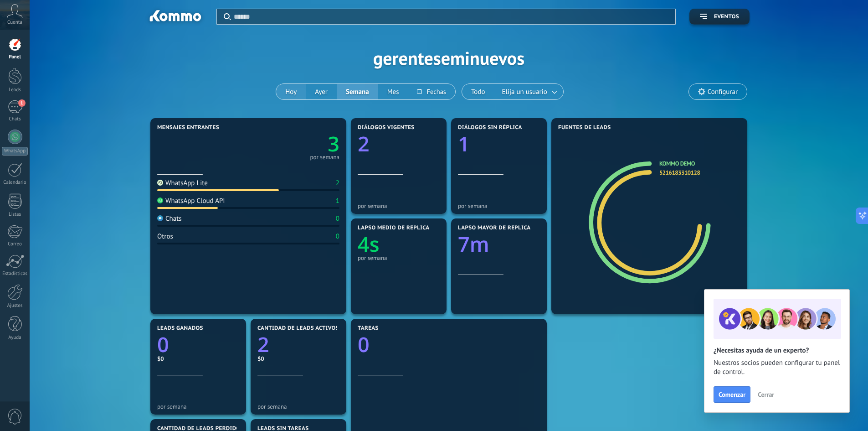  Describe the element at coordinates (15, 90) in the screenshot. I see `div: Leads` at that location.